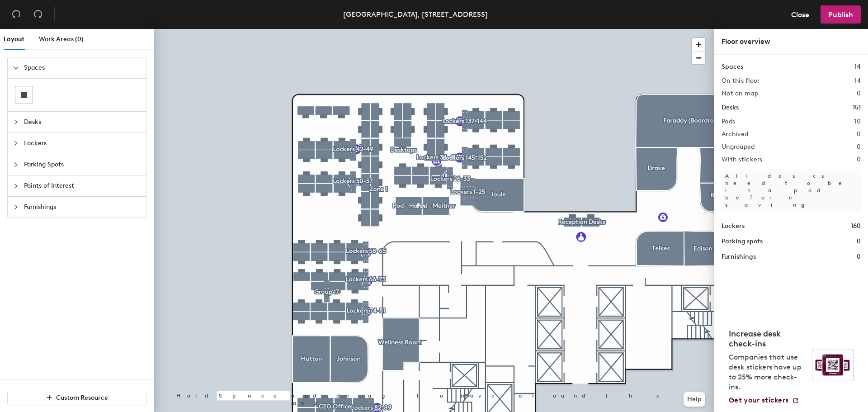  What do you see at coordinates (61, 39) in the screenshot?
I see `span: Work Areas (0)` at bounding box center [61, 39].